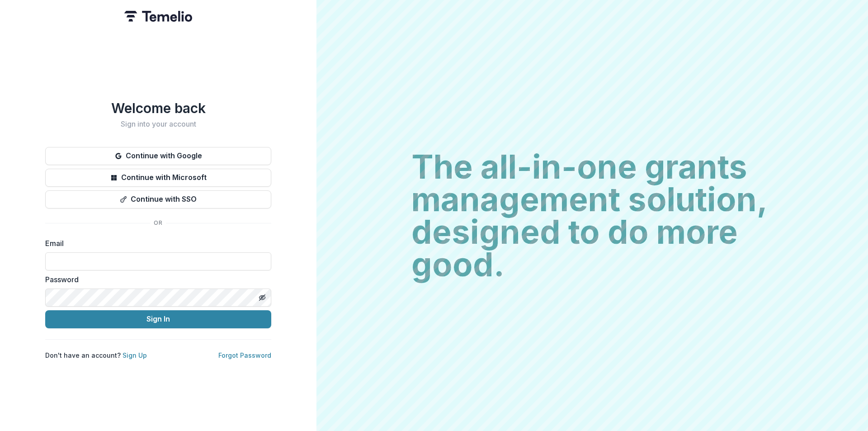 The width and height of the screenshot is (868, 431). What do you see at coordinates (158, 109) in the screenshot?
I see `h1: Welcome back` at bounding box center [158, 109].